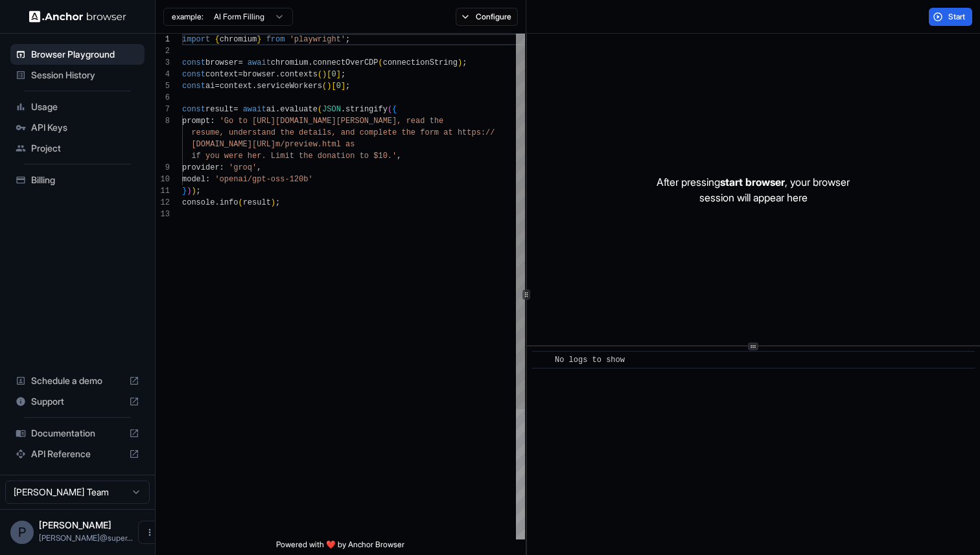 The width and height of the screenshot is (980, 555). I want to click on span: if you were her. Limit the donation to $10.', so click(294, 156).